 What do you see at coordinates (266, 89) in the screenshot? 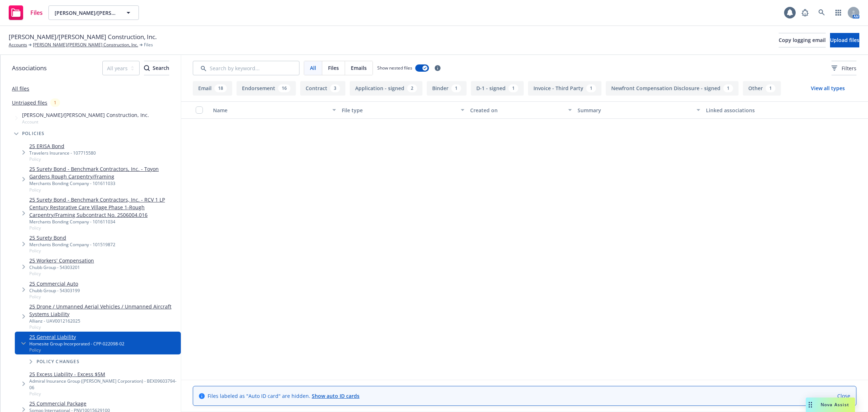
I see `button: Endorsement` at bounding box center [266, 89].